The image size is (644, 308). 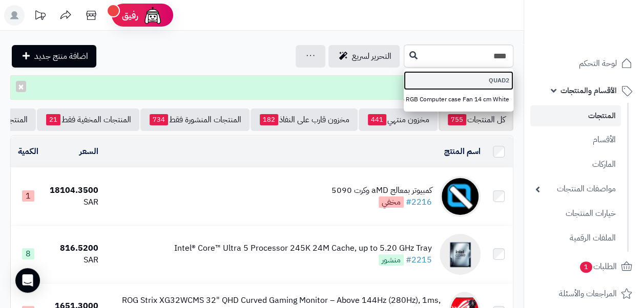 I want to click on a: الطلبات1, so click(x=584, y=266).